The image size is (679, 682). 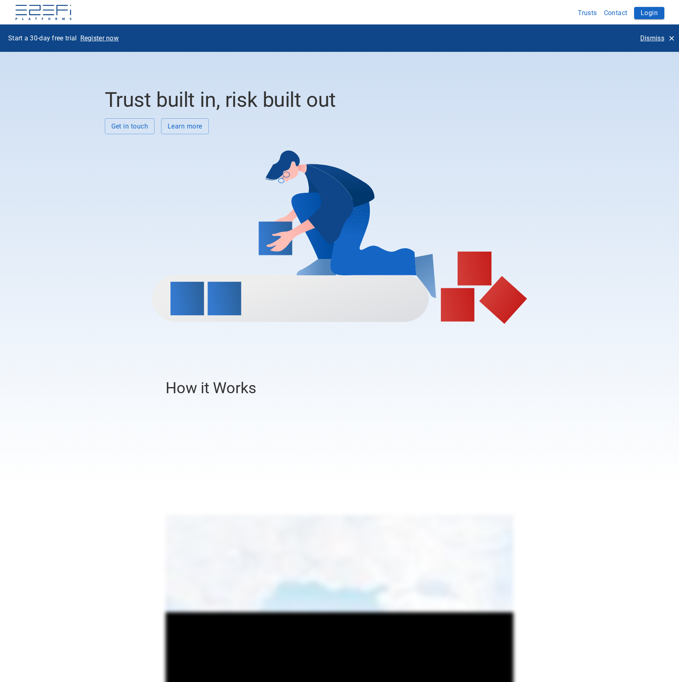 I want to click on p: Register now, so click(x=100, y=38).